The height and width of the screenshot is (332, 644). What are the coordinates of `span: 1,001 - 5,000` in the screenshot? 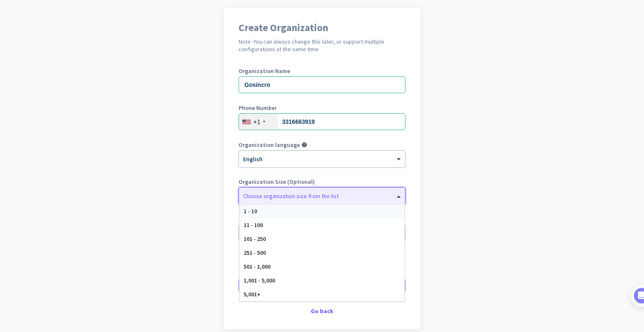 It's located at (259, 280).